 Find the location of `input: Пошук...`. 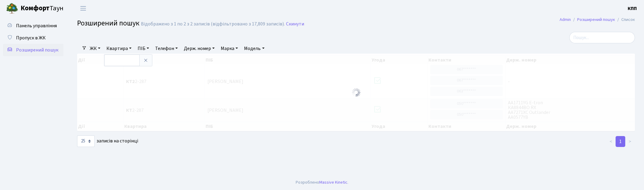

input: Пошук... is located at coordinates (602, 38).